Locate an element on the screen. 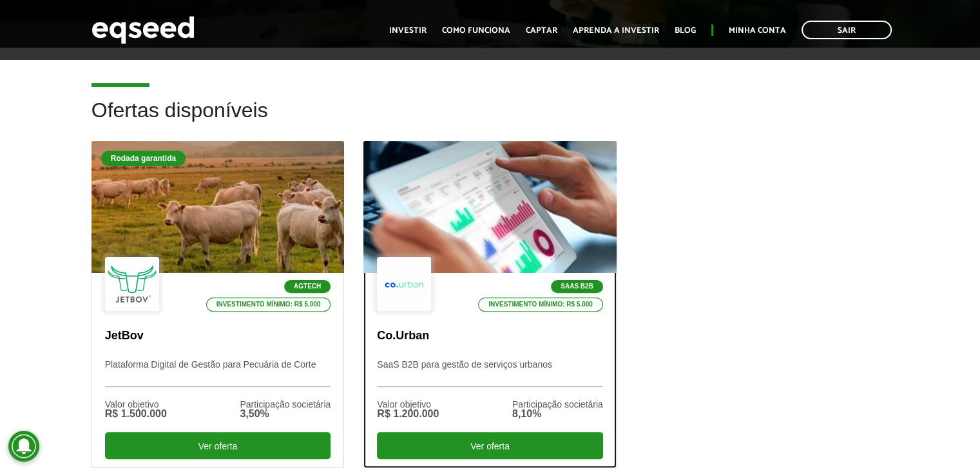 The height and width of the screenshot is (470, 980). a: Investir is located at coordinates (408, 30).